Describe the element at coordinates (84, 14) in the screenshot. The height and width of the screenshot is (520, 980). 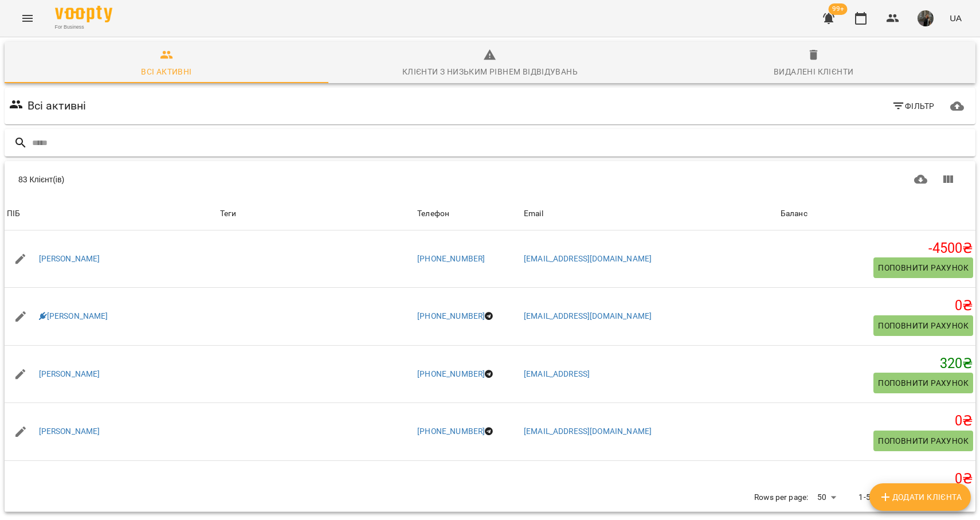
I see `img: Voopty Logo` at that location.